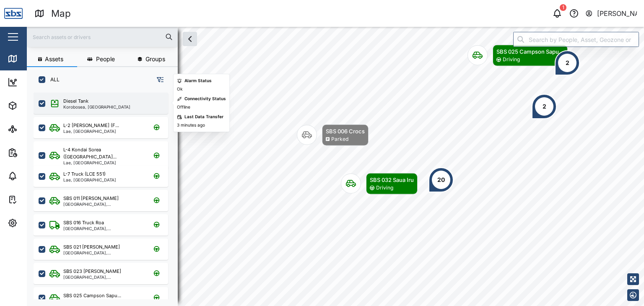  What do you see at coordinates (391, 180) in the screenshot?
I see `div: SBS 032 Saua Iru` at bounding box center [391, 180].